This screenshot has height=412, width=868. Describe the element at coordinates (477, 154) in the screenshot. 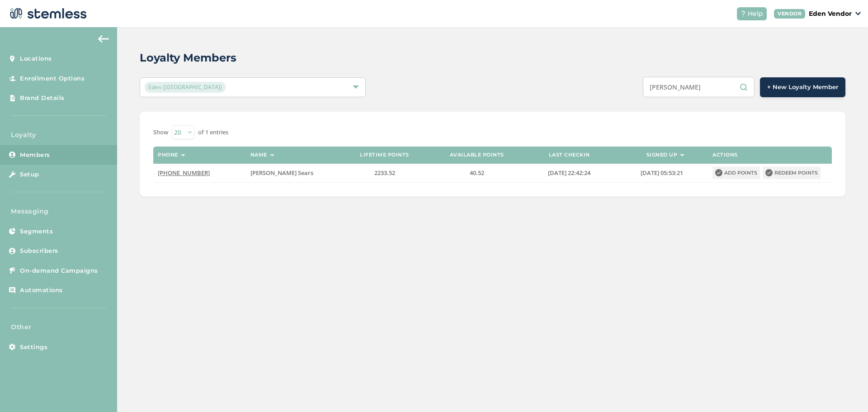

I see `label: Available points` at that location.